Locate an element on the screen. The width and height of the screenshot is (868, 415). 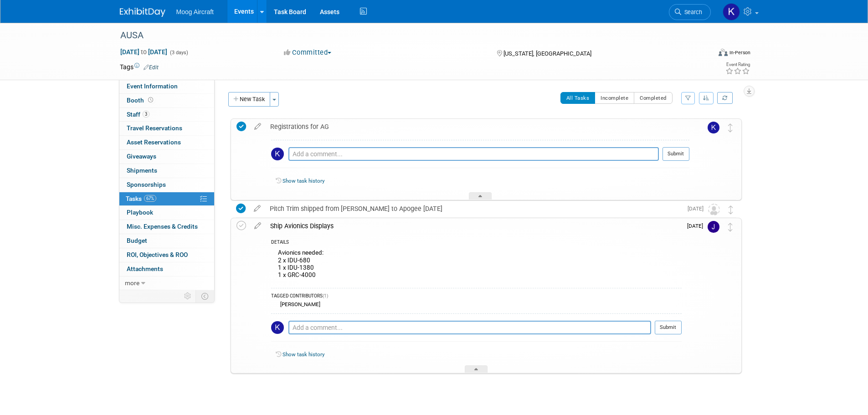
span: Travel Reservations is located at coordinates (155, 128).